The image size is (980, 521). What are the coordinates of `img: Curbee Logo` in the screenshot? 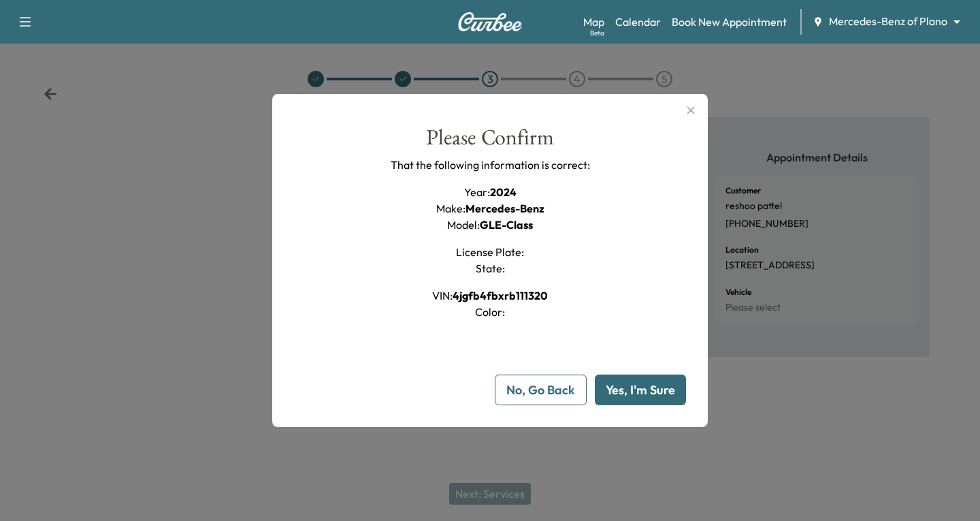 It's located at (490, 22).